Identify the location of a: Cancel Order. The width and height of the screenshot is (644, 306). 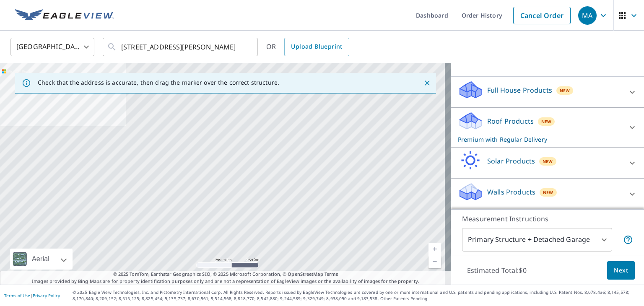
(542, 15).